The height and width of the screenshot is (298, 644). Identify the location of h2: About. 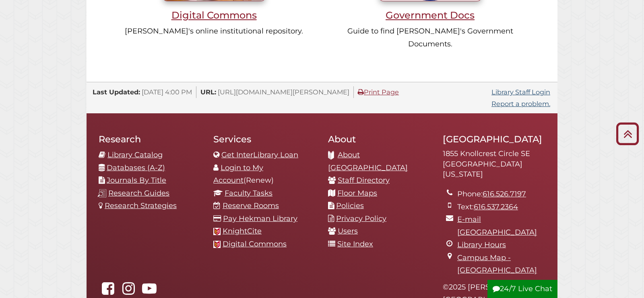
(379, 139).